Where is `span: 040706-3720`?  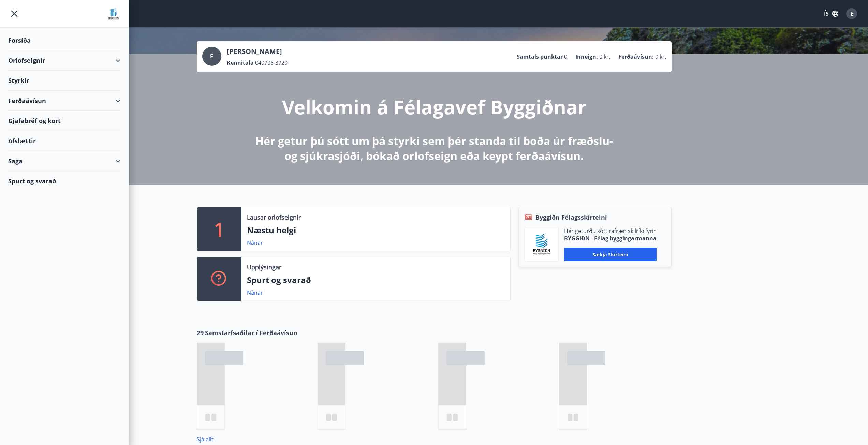
span: 040706-3720 is located at coordinates (271, 62).